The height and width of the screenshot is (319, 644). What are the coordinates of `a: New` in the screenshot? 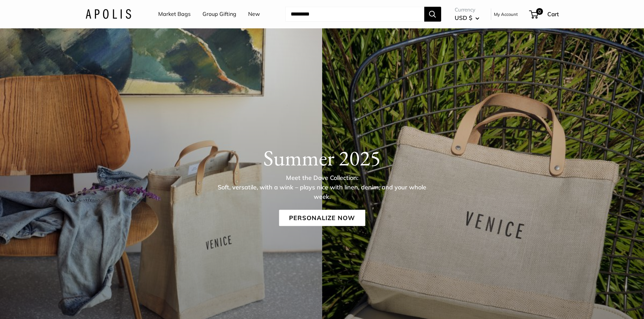 It's located at (254, 14).